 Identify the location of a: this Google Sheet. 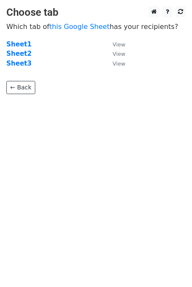
(80, 26).